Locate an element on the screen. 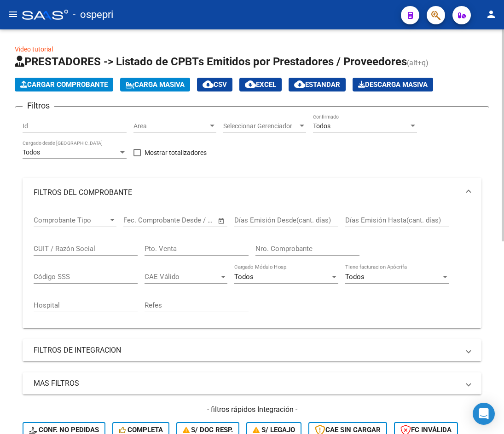 This screenshot has width=504, height=434. mat-icon: menu is located at coordinates (13, 14).